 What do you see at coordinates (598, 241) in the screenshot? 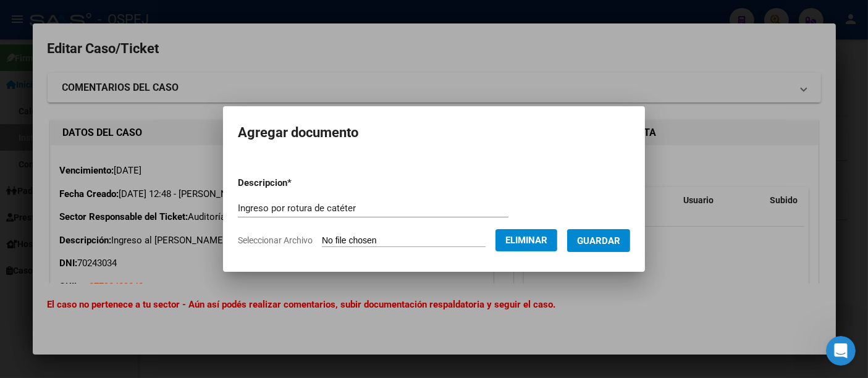
I see `span: Guardar` at bounding box center [598, 241].